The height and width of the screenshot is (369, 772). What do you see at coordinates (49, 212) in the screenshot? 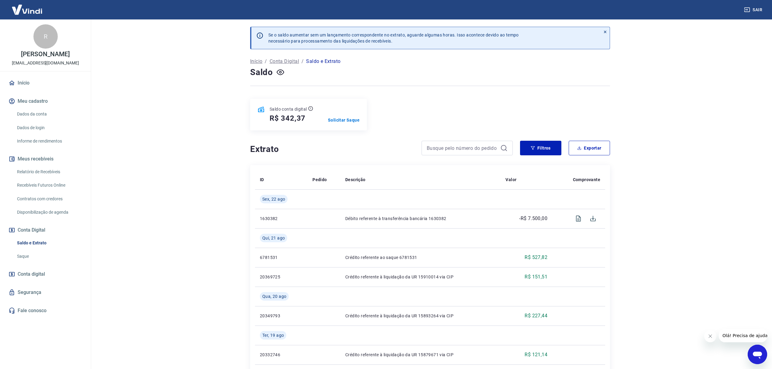
I see `a: Disponibilização de agenda` at bounding box center [49, 212].